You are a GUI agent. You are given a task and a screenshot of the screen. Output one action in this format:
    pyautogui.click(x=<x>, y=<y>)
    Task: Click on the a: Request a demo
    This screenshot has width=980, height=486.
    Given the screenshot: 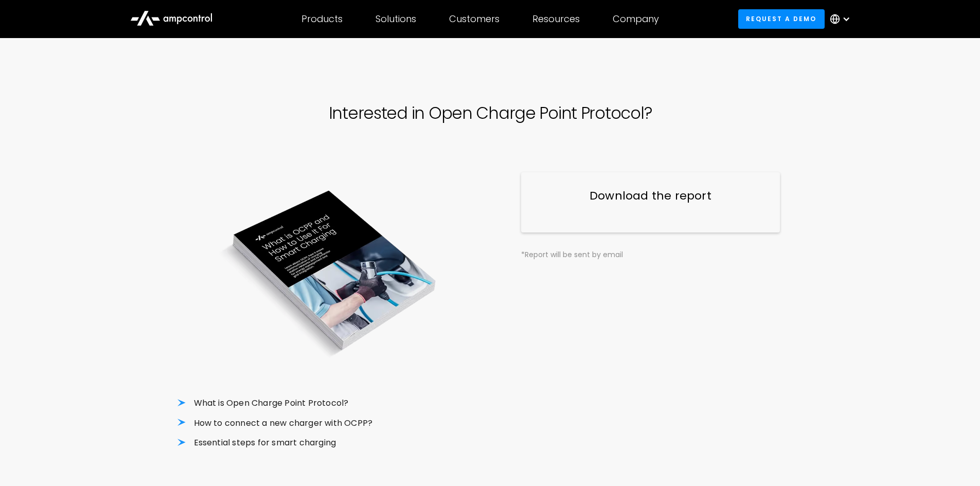 What is the action you would take?
    pyautogui.click(x=782, y=18)
    